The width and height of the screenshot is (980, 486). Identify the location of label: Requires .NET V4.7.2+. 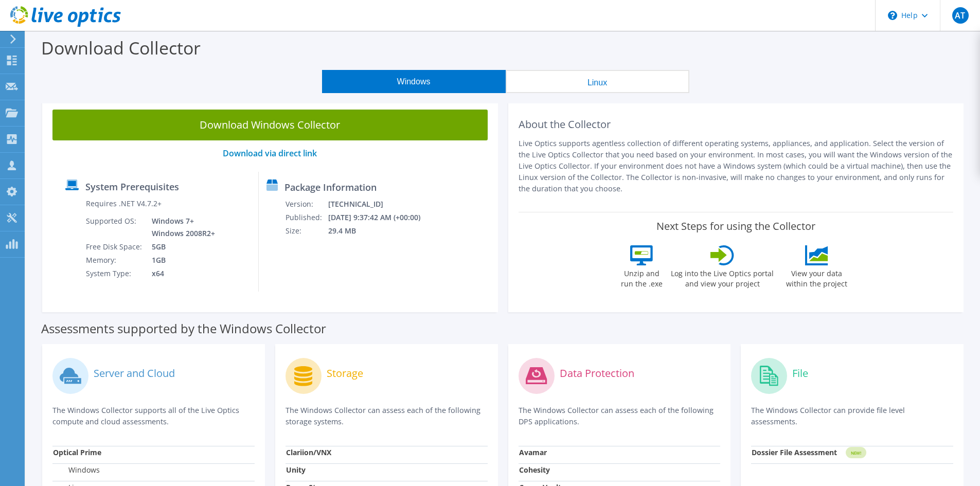
(124, 204).